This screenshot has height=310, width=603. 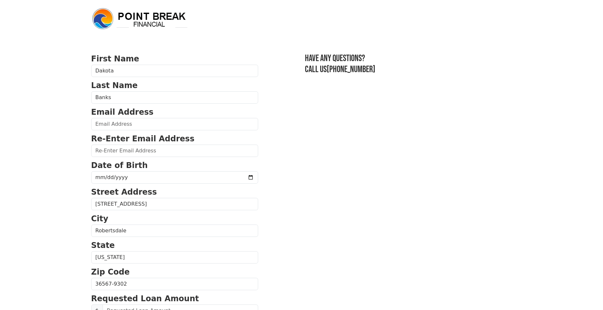 What do you see at coordinates (103, 245) in the screenshot?
I see `strong: State` at bounding box center [103, 245].